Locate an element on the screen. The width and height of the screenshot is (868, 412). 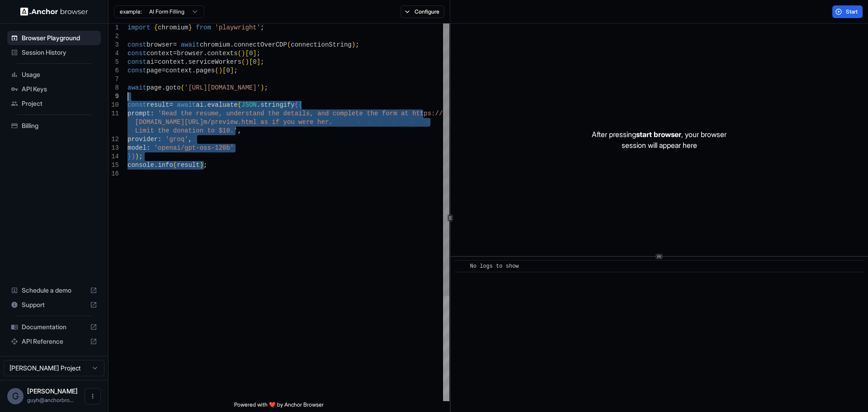
span: Documentation is located at coordinates (54, 328).